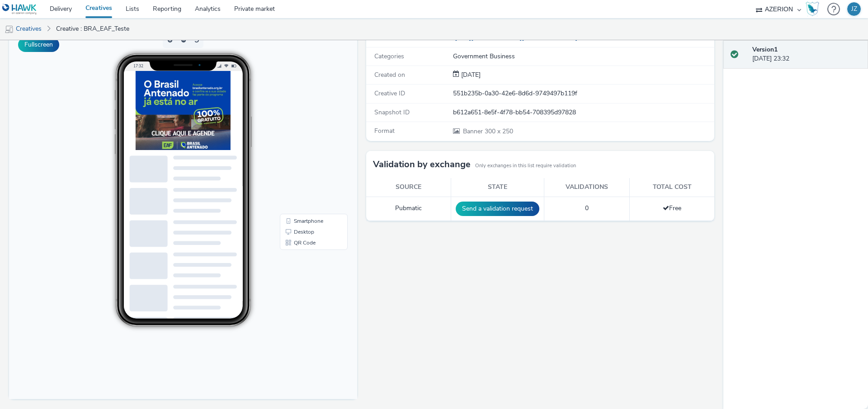 The height and width of the screenshot is (409, 868). Describe the element at coordinates (487, 131) in the screenshot. I see `span: 300 x 250` at that location.